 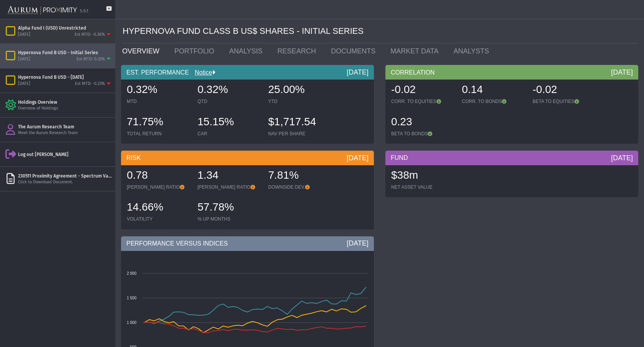 I want to click on a: ANALYSIS, so click(x=247, y=51).